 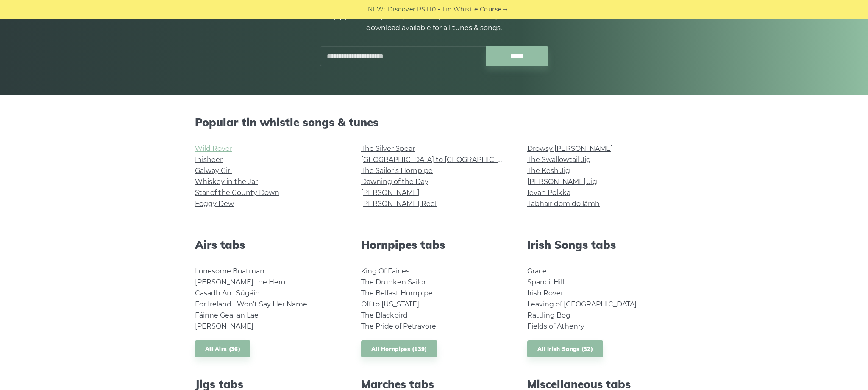 I want to click on a: All Airs (36), so click(x=223, y=349).